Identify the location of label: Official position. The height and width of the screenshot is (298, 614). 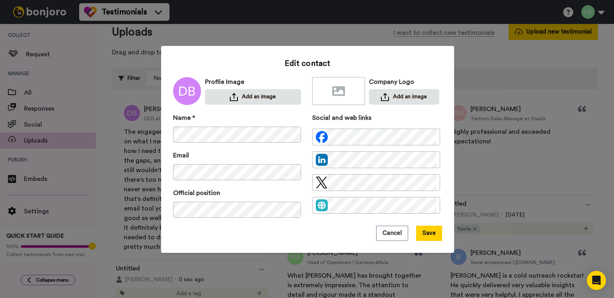
(197, 193).